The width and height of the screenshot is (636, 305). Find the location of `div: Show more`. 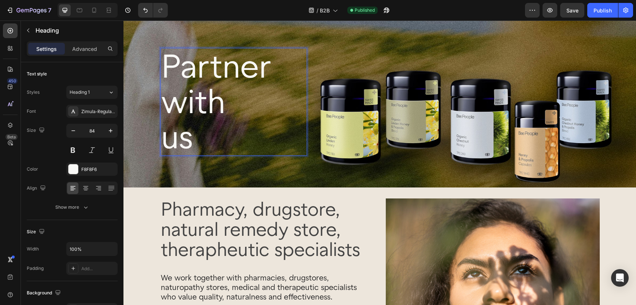

div: Show more is located at coordinates (72, 207).